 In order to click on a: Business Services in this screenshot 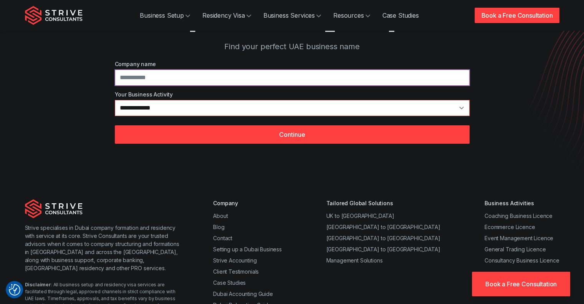, I will do `click(292, 15)`.